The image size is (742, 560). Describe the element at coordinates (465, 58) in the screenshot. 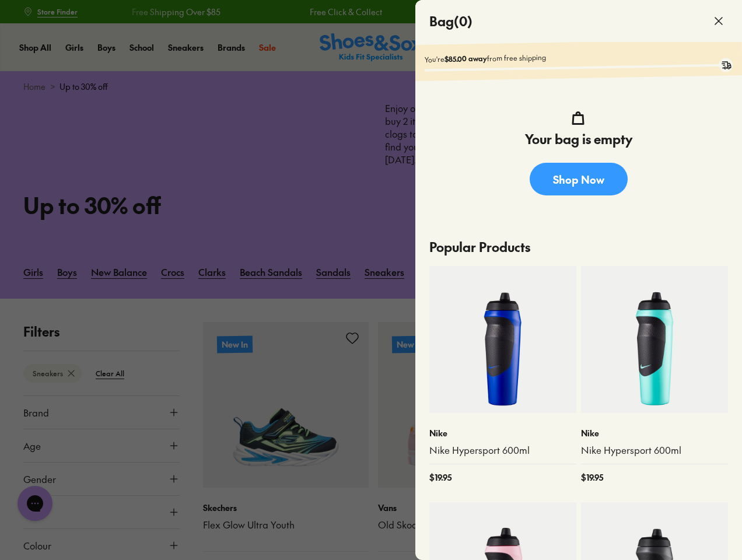

I see `b: $85.00 away` at that location.